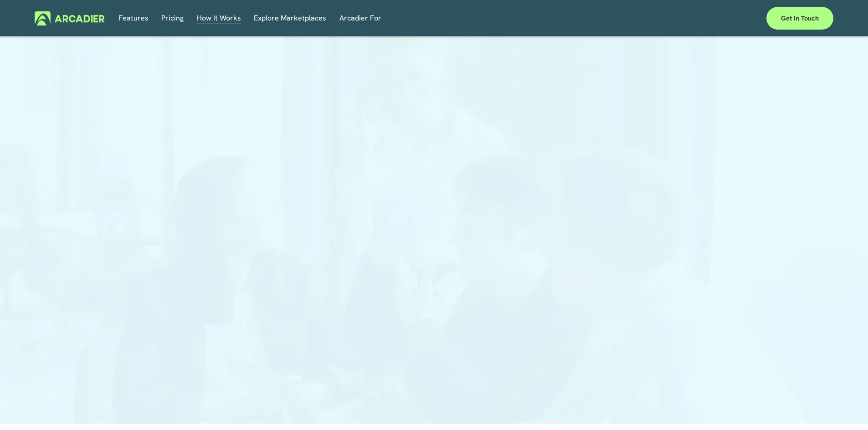  Describe the element at coordinates (133, 18) in the screenshot. I see `a: Features` at that location.